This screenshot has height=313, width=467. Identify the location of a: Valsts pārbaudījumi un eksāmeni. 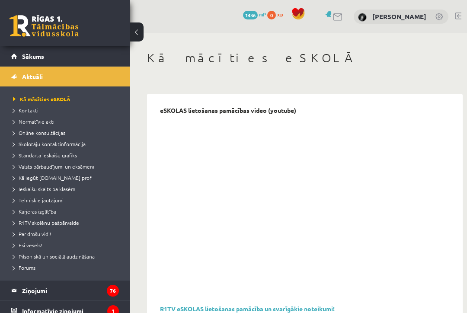
(67, 166).